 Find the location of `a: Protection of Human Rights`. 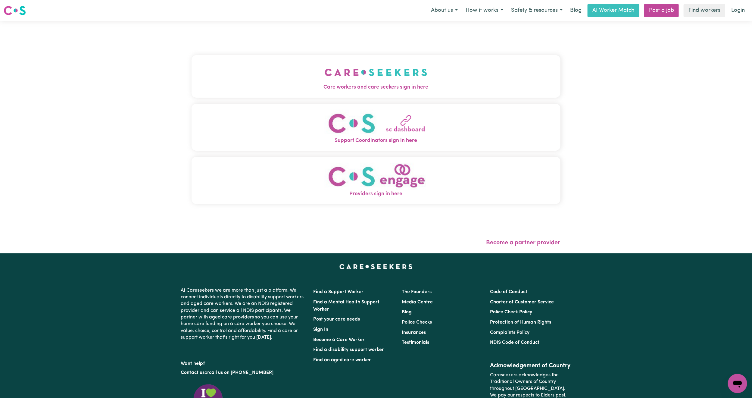

a: Protection of Human Rights is located at coordinates (521, 322).